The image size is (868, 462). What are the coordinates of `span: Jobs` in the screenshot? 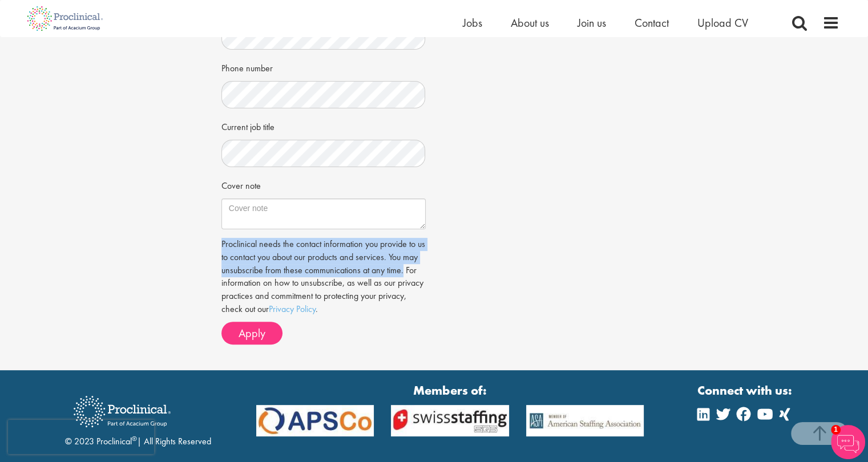 It's located at (473, 23).